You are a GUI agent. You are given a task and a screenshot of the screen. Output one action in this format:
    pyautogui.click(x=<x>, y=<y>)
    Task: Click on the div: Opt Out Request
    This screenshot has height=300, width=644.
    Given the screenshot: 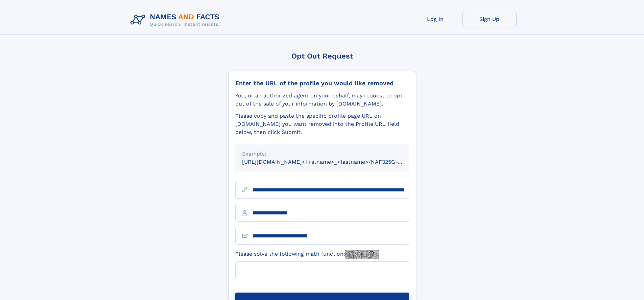 What is the action you would take?
    pyautogui.click(x=322, y=56)
    